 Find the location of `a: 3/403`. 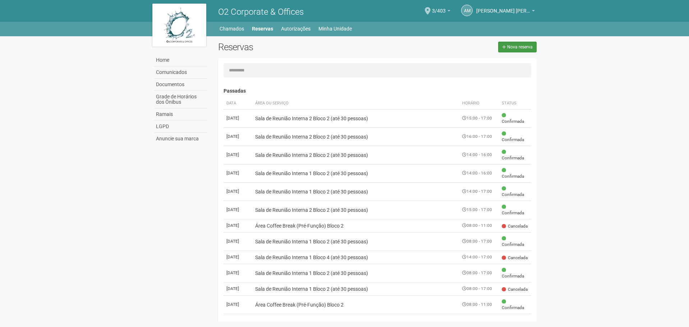

a: 3/403 is located at coordinates (441, 12).